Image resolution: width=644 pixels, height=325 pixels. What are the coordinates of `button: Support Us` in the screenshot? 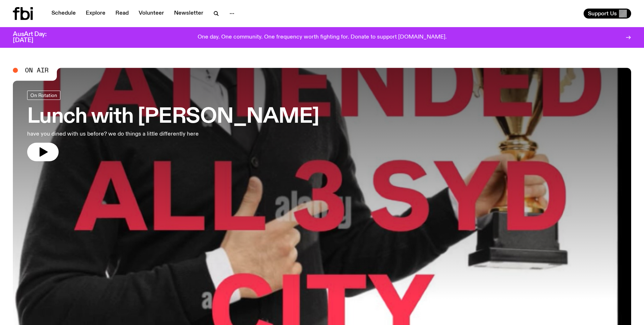 It's located at (607, 14).